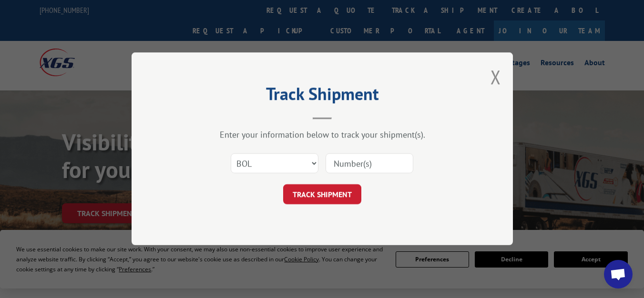 The height and width of the screenshot is (298, 644). What do you see at coordinates (322, 195) in the screenshot?
I see `button: TRACK SHIPMENT` at bounding box center [322, 195].